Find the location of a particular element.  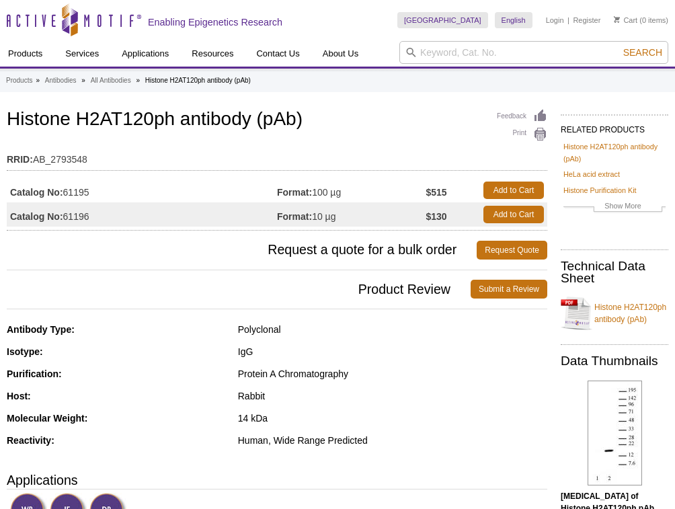

div: Protein A Chromatography is located at coordinates (393, 374).